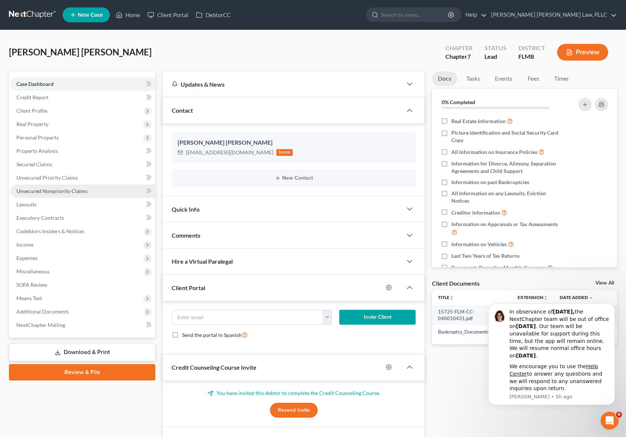 This screenshot has height=437, width=626. What do you see at coordinates (50, 231) in the screenshot?
I see `span: Codebtors Insiders & Notices` at bounding box center [50, 231].